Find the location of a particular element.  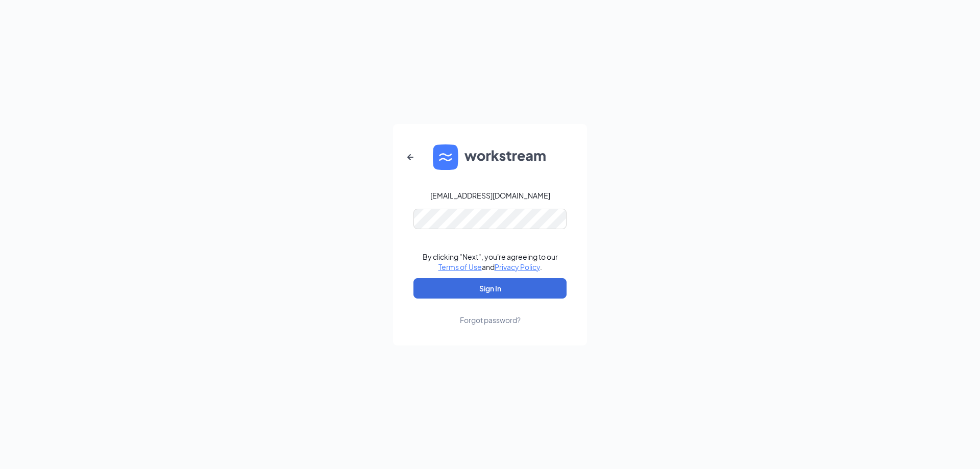

a: Forgot password? is located at coordinates (490, 312).